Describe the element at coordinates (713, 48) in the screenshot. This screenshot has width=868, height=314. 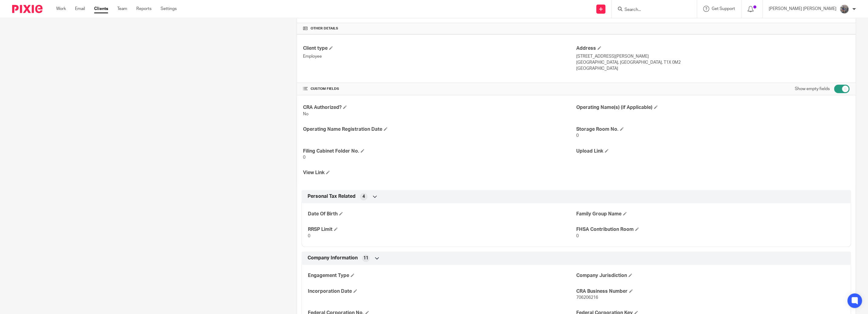
I see `h4: Address` at that location.